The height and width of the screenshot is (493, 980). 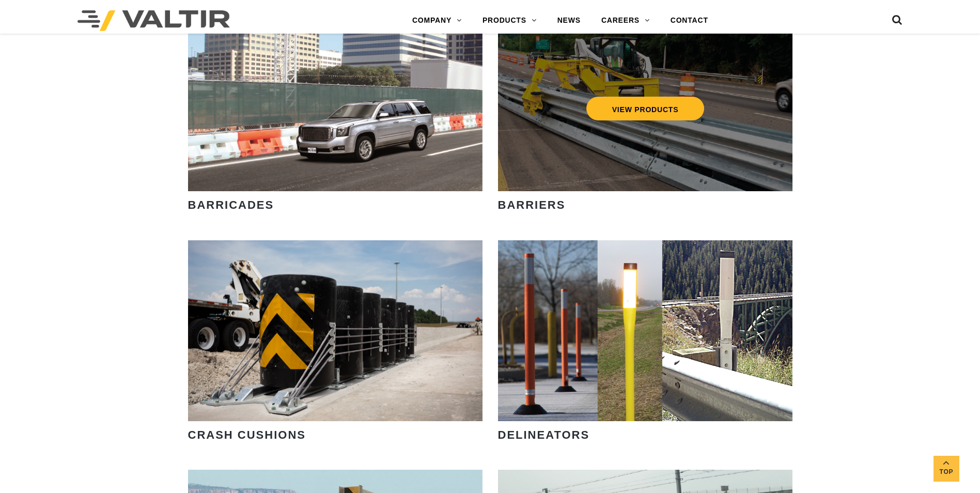 I want to click on a: NEWS, so click(x=569, y=21).